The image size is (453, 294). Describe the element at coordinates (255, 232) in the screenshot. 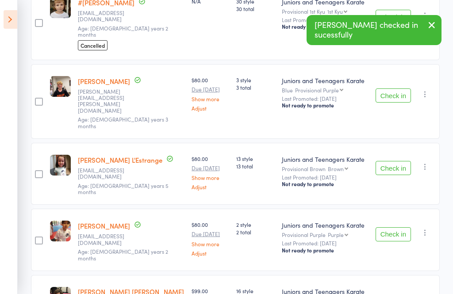

I see `span: 2 total` at that location.